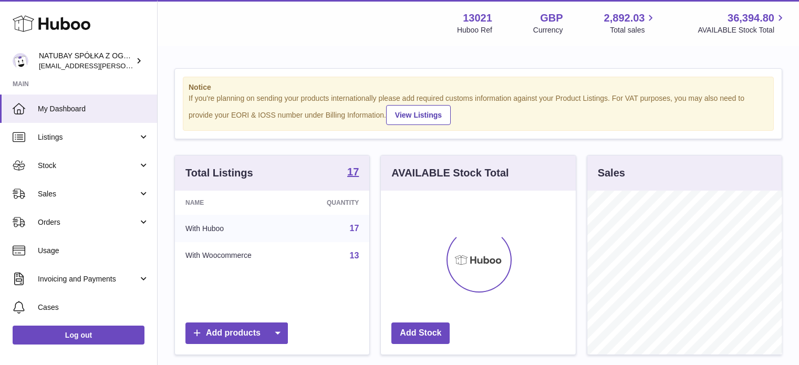 Image resolution: width=799 pixels, height=365 pixels. Describe the element at coordinates (420, 333) in the screenshot. I see `a: Add Stock` at that location.